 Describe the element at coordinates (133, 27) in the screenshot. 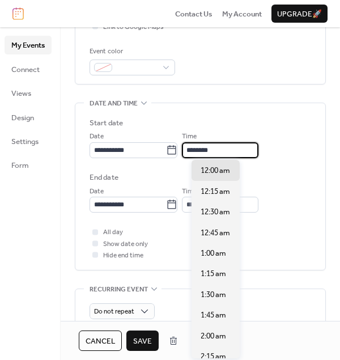

I see `span: Link to Google Maps` at that location.